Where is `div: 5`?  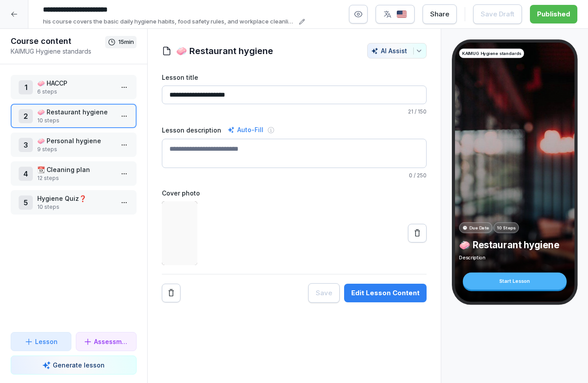
div: 5 is located at coordinates (26, 203).